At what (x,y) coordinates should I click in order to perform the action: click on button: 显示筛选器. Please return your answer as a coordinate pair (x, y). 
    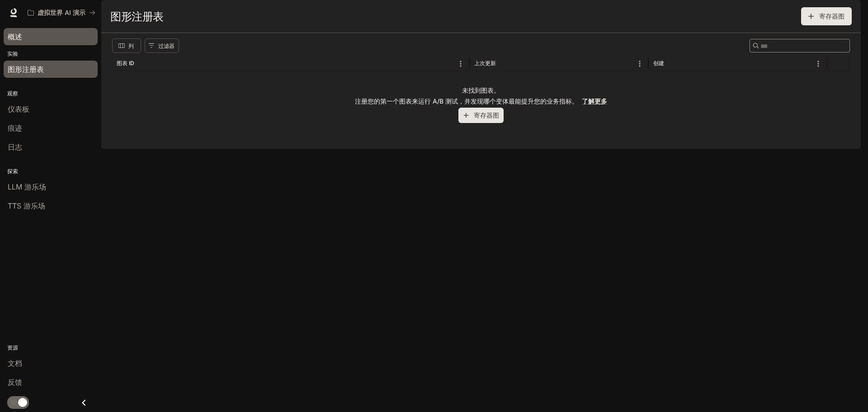
    Looking at the image, I should click on (162, 46).